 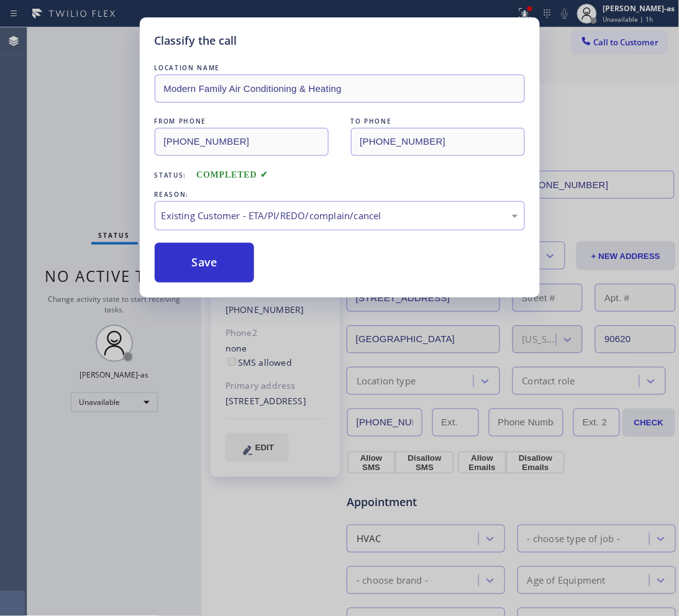 I want to click on h5: Classify the call, so click(x=195, y=40).